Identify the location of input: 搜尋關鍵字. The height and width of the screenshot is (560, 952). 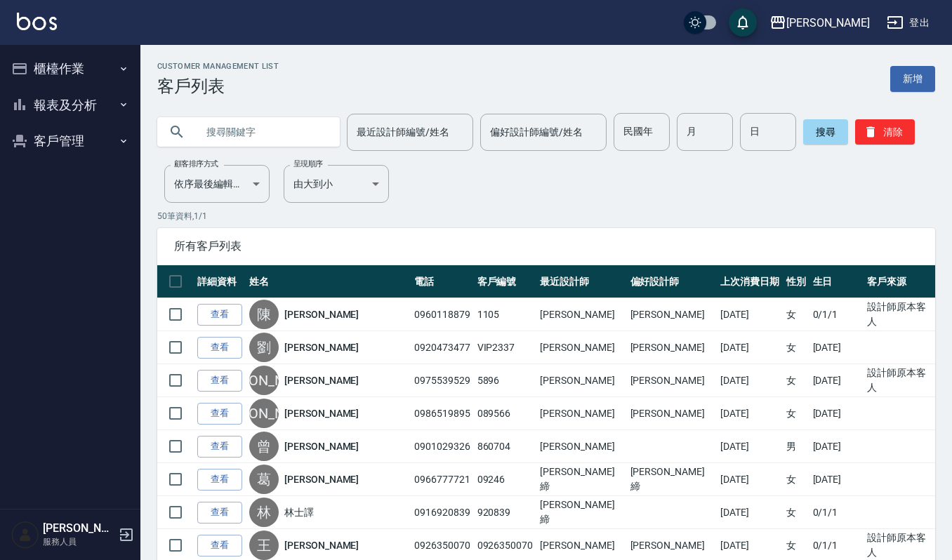
(263, 132).